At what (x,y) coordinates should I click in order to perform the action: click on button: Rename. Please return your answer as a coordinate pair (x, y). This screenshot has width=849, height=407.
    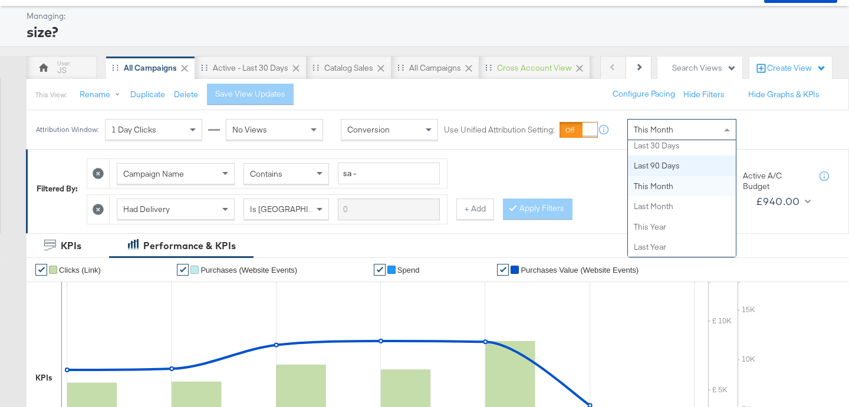
    Looking at the image, I should click on (102, 95).